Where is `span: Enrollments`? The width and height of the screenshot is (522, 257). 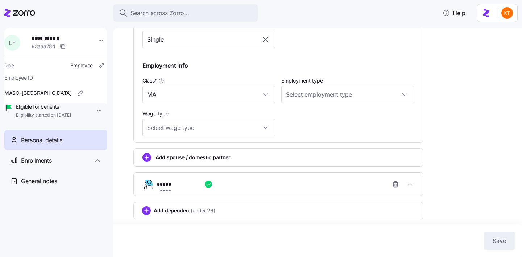
span: Enrollments is located at coordinates (36, 160).